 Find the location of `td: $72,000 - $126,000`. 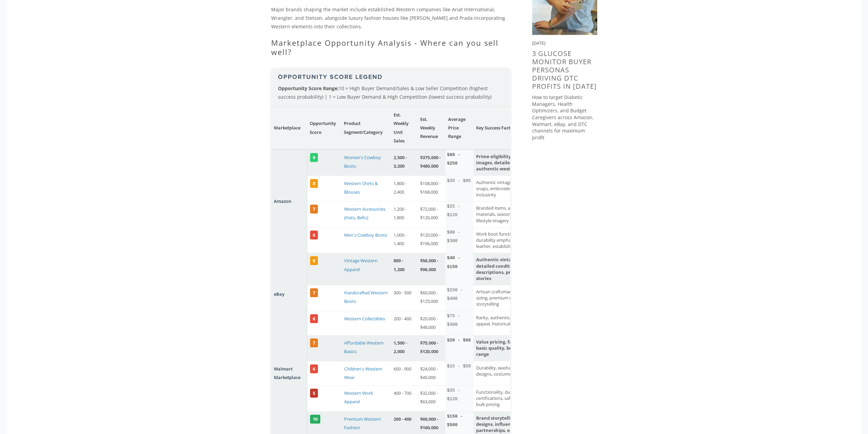

td: $72,000 - $126,000 is located at coordinates (432, 214).